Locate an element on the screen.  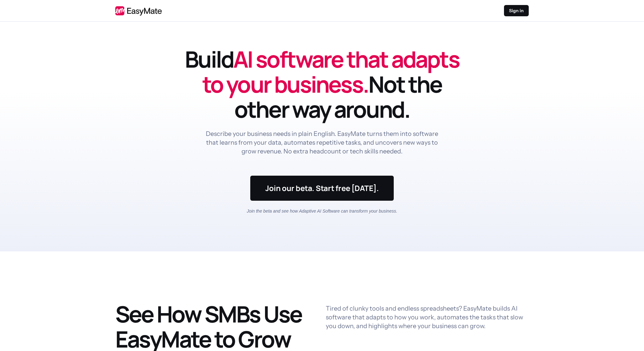
em: Join the beta and see how Adaptive AI Software can transform your business. is located at coordinates (322, 211).